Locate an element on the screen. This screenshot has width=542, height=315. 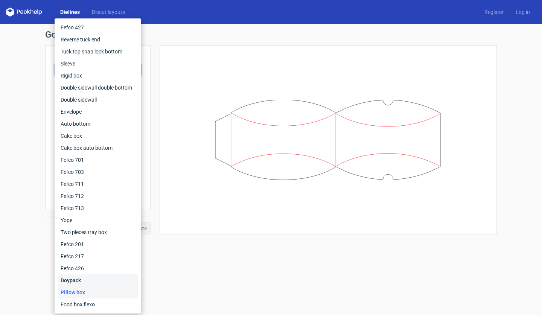
div: Auto bottom is located at coordinates (98, 124).